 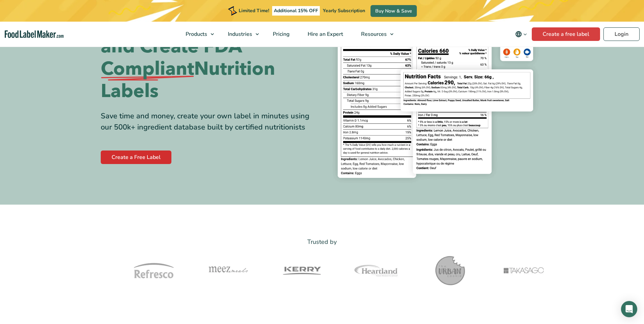 What do you see at coordinates (34, 34) in the screenshot?
I see `a: Food Label Maker homepage` at bounding box center [34, 34].